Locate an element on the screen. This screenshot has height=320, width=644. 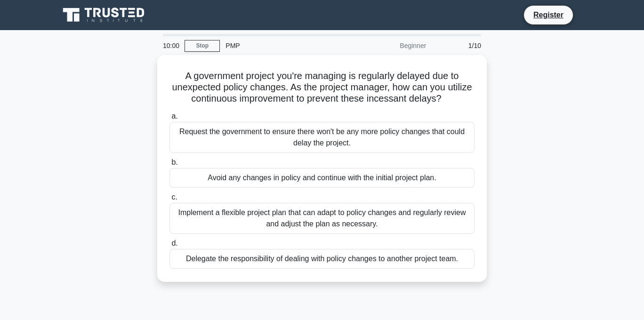
div: Delegate the responsibility of dealing with policy changes to another project team. is located at coordinates (322, 259).